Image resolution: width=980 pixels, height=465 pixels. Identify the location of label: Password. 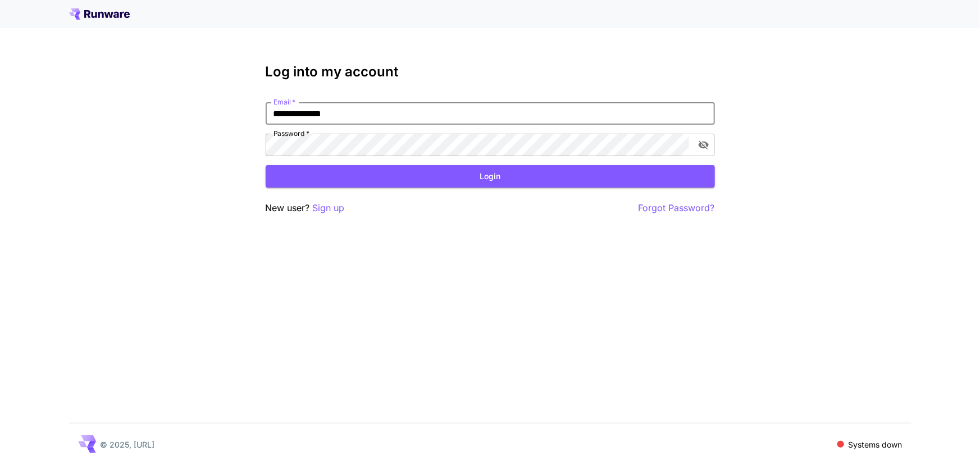
(292, 133).